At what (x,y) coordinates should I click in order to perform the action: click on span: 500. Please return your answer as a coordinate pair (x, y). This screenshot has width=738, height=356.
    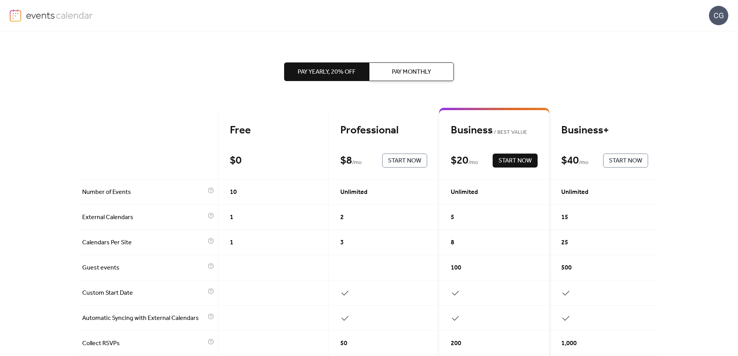
    Looking at the image, I should click on (566, 268).